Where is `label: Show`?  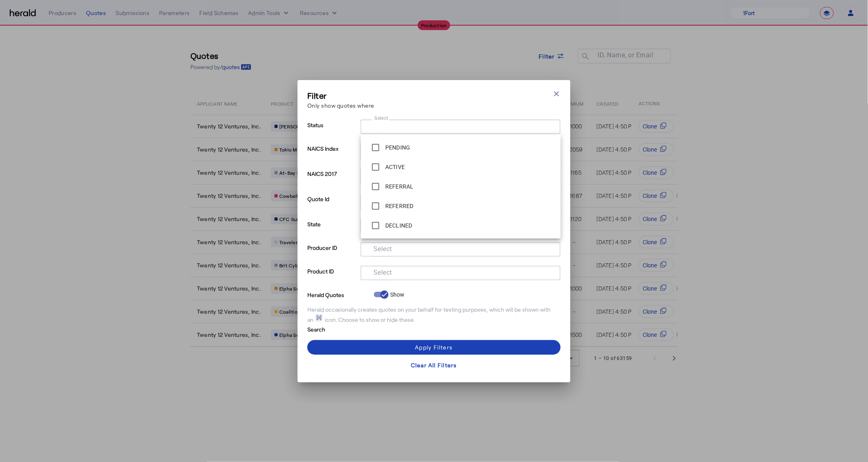
label: Show is located at coordinates (397, 295).